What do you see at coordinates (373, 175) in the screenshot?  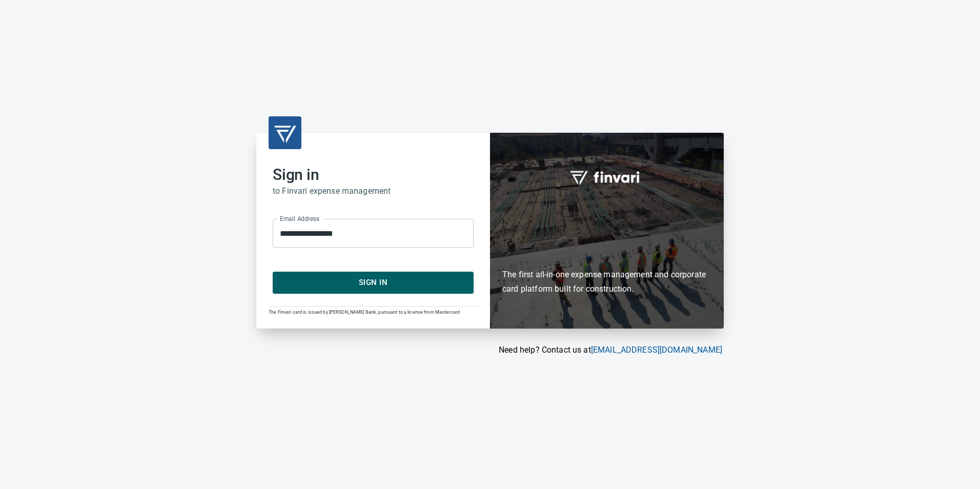 I see `h2: Sign in` at bounding box center [373, 175].